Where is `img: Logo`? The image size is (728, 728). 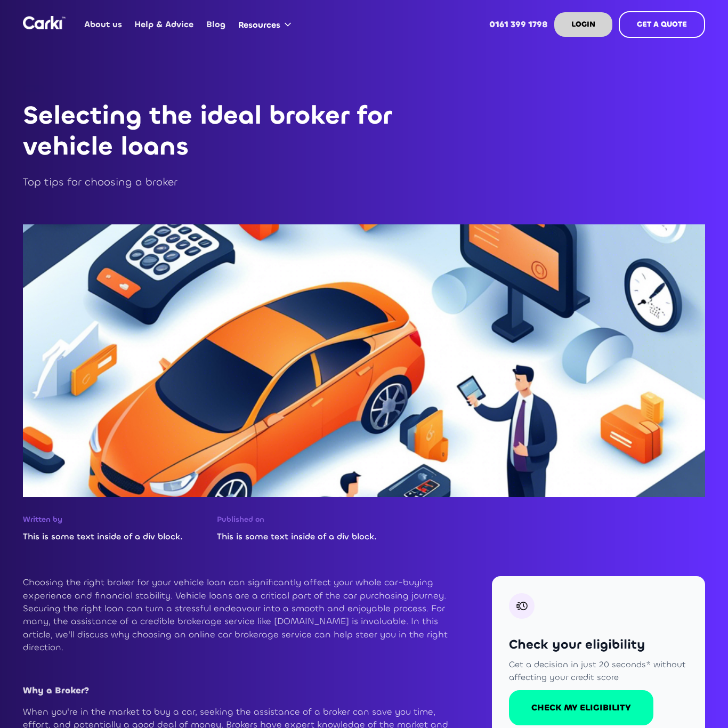 img: Logo is located at coordinates (45, 22).